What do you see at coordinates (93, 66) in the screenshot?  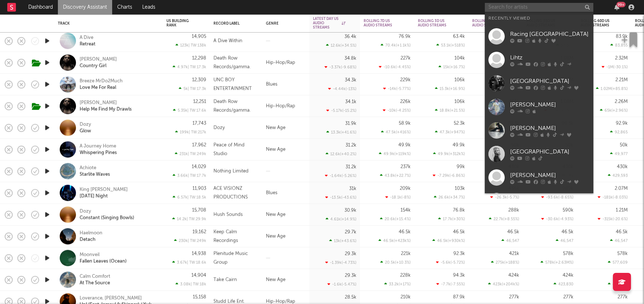 I see `a: Country Girl` at bounding box center [93, 66].